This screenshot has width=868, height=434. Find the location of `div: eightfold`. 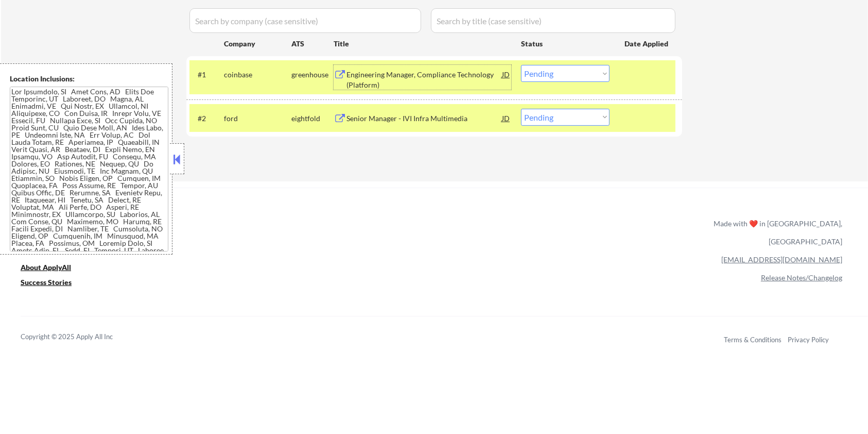

div: eightfold is located at coordinates (313, 119).